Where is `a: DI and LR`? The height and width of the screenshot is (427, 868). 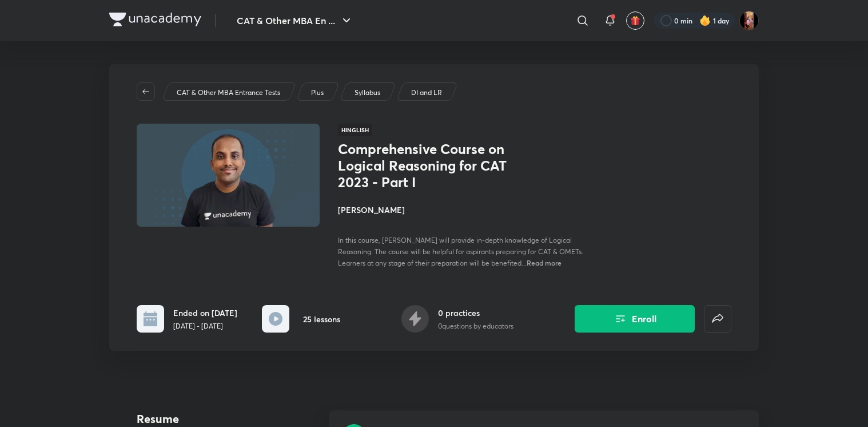
a: DI and LR is located at coordinates (427, 93).